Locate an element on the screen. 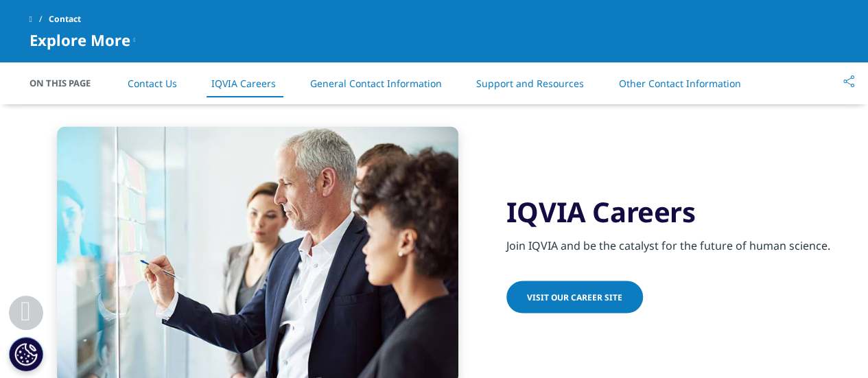 The height and width of the screenshot is (378, 868). span: Explore More is located at coordinates (80, 40).